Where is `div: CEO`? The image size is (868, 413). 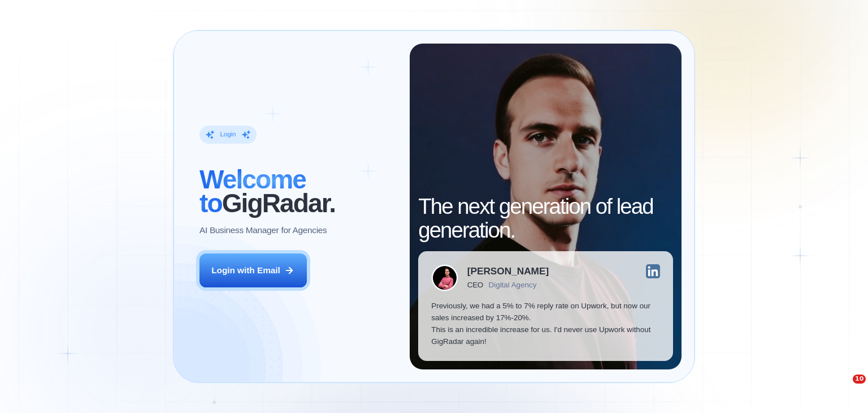
div: CEO is located at coordinates (475, 284).